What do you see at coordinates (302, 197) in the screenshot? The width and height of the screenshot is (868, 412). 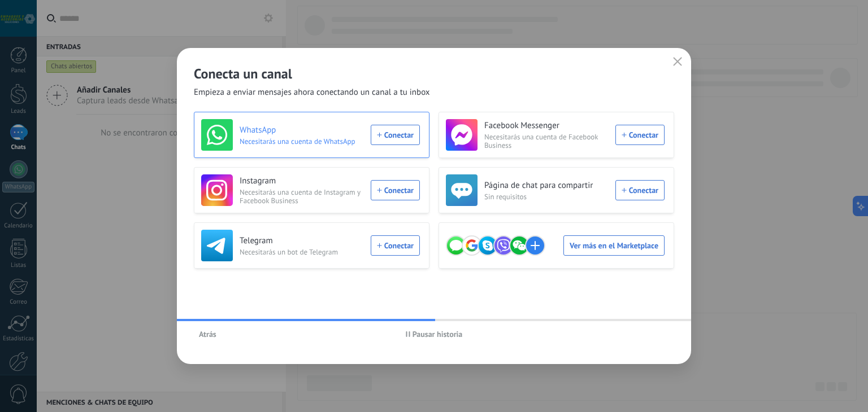 I see `span: Necesitarás una cuenta de Instagram y Facebook Business` at bounding box center [302, 197].